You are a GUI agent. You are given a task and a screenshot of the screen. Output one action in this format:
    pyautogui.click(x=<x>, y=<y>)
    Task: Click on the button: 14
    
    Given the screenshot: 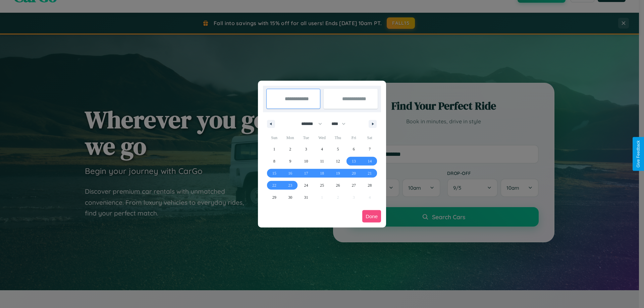 What is the action you would take?
    pyautogui.click(x=369, y=162)
    